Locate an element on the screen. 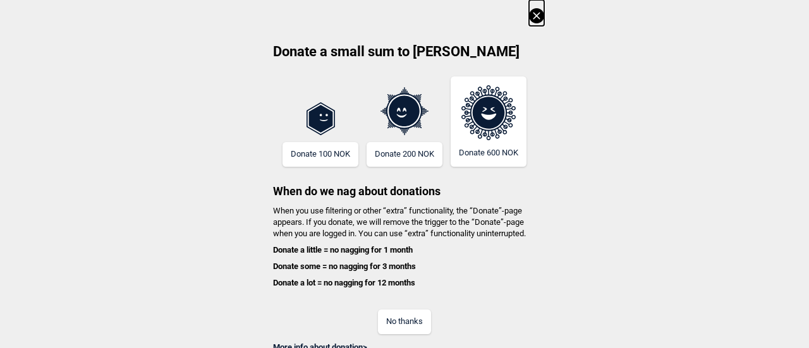  h4: When you use filtering or other “extra” functionality, the “Donate”-page appears. If you donate, ... is located at coordinates (405, 247).